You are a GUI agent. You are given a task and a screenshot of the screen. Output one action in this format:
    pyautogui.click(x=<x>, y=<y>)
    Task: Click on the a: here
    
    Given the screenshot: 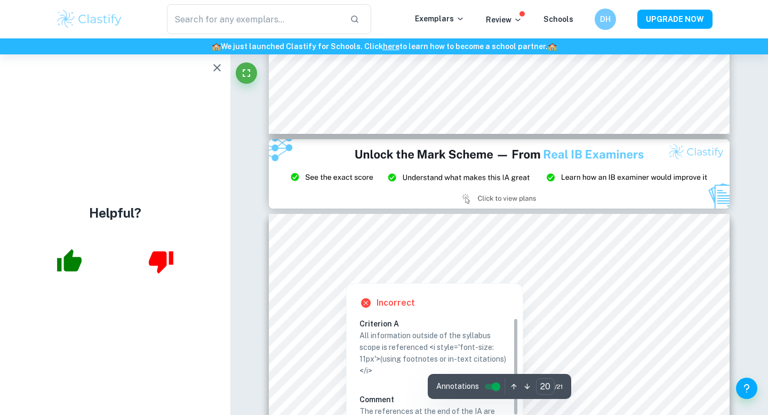 What is the action you would take?
    pyautogui.click(x=391, y=46)
    